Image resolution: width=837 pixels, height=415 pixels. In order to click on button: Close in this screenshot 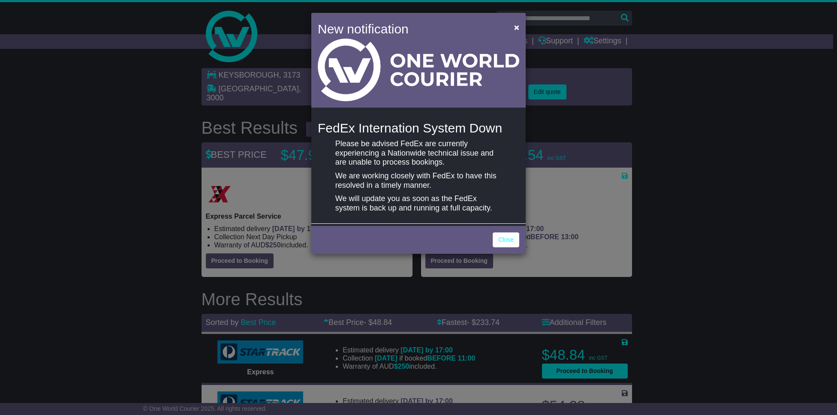, I will do `click(517, 27)`.